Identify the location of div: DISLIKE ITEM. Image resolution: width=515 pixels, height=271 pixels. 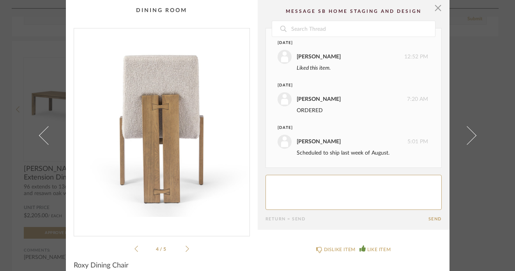
(340, 250).